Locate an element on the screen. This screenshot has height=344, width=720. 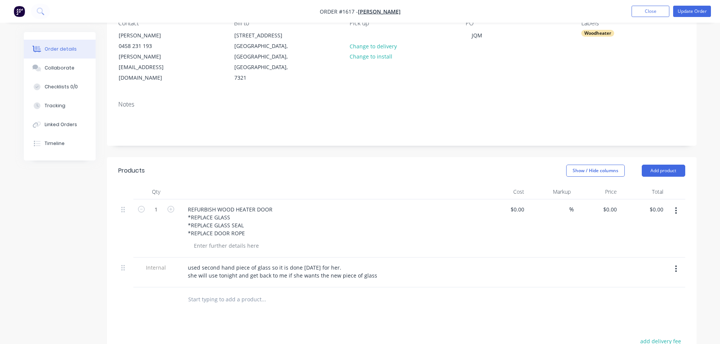
button: Checklists 0/0 is located at coordinates (60, 87).